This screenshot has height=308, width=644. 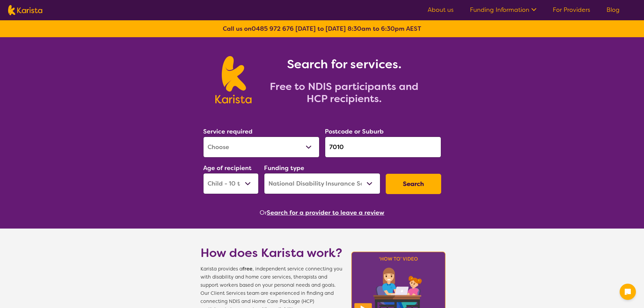 What do you see at coordinates (354, 132) in the screenshot?
I see `label: Postcode or Suburb` at bounding box center [354, 132].